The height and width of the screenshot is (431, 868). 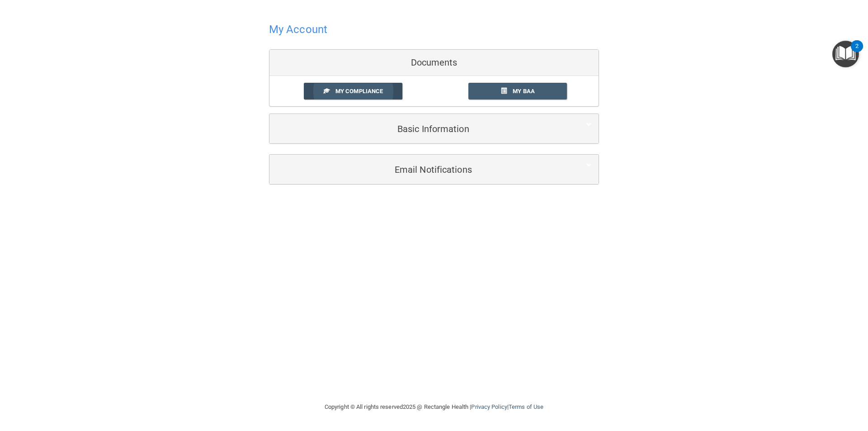 I want to click on a: Email Notifications, so click(x=434, y=169).